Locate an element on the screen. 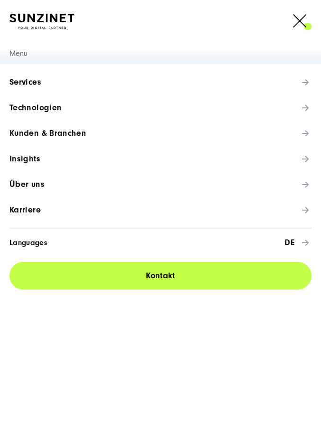 Image resolution: width=321 pixels, height=424 pixels. span: Languages is located at coordinates (28, 243).